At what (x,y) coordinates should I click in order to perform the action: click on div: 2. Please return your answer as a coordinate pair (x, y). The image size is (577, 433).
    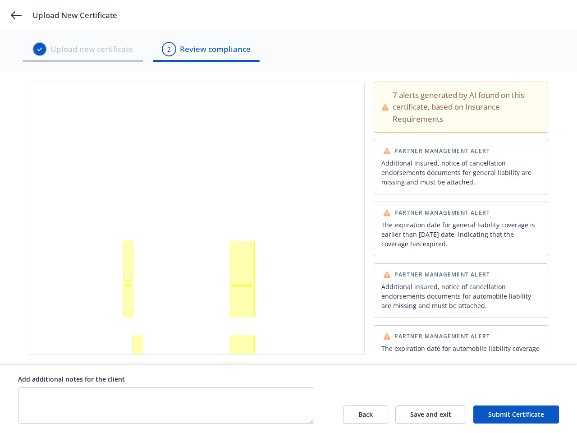
    Looking at the image, I should click on (169, 49).